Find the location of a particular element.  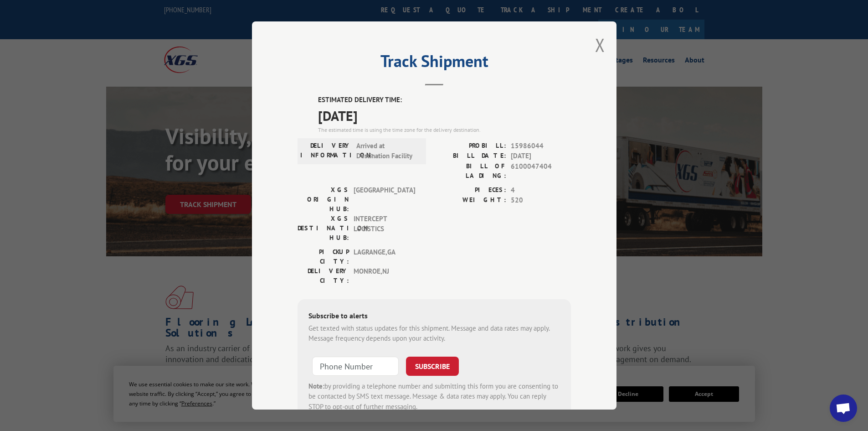

label: WEIGHT: is located at coordinates (470, 200).